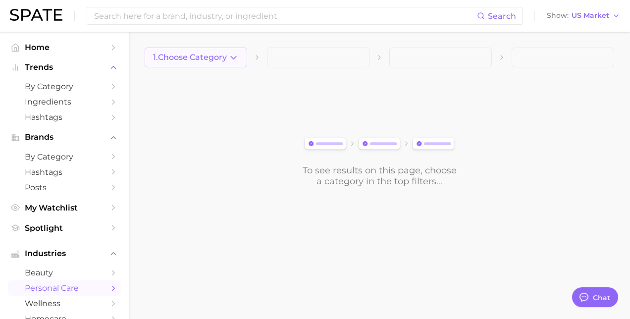  What do you see at coordinates (64, 228) in the screenshot?
I see `a: Spotlight` at bounding box center [64, 228].